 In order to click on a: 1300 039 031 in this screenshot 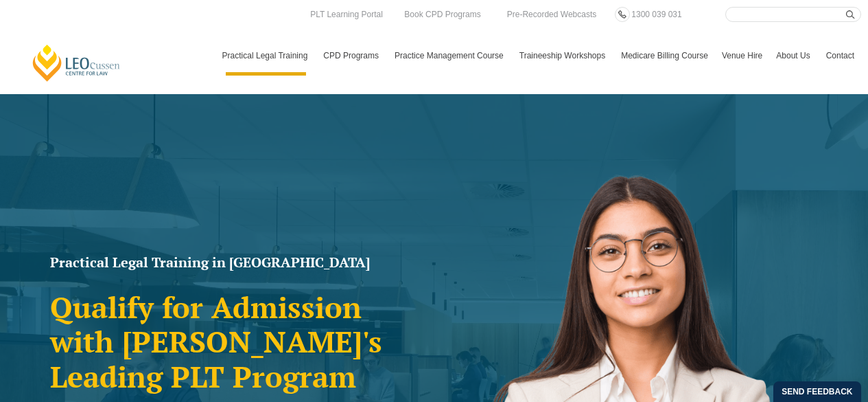, I will do `click(656, 14)`.